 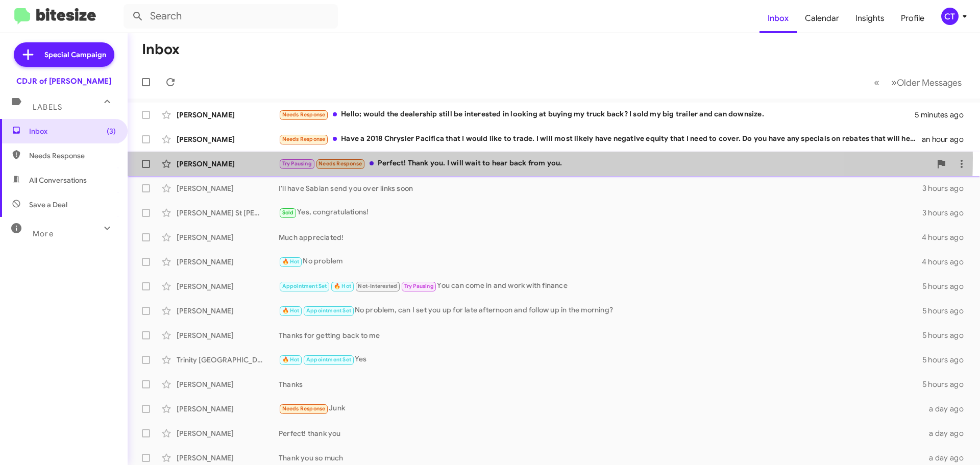 What do you see at coordinates (918, 82) in the screenshot?
I see `nav: Page navigation example` at bounding box center [918, 82].